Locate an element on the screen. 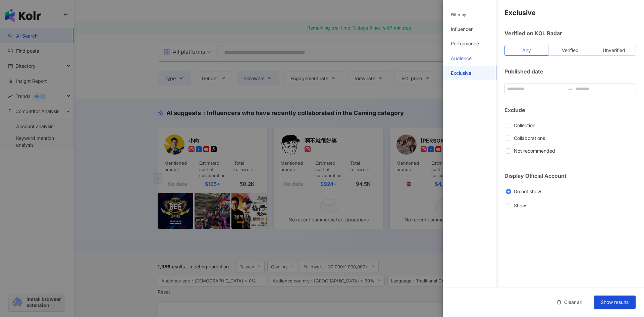  div: Exclusive is located at coordinates (461, 73).